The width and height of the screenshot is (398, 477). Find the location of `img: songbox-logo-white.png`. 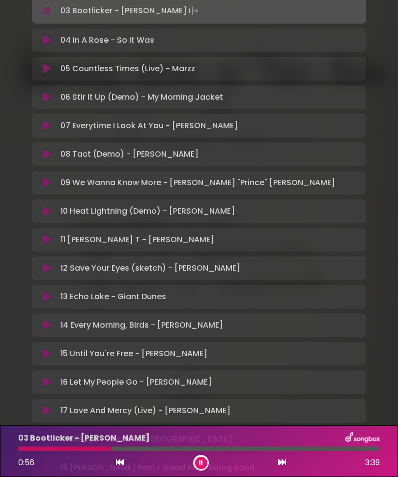

img: songbox-logo-white.png is located at coordinates (362, 438).